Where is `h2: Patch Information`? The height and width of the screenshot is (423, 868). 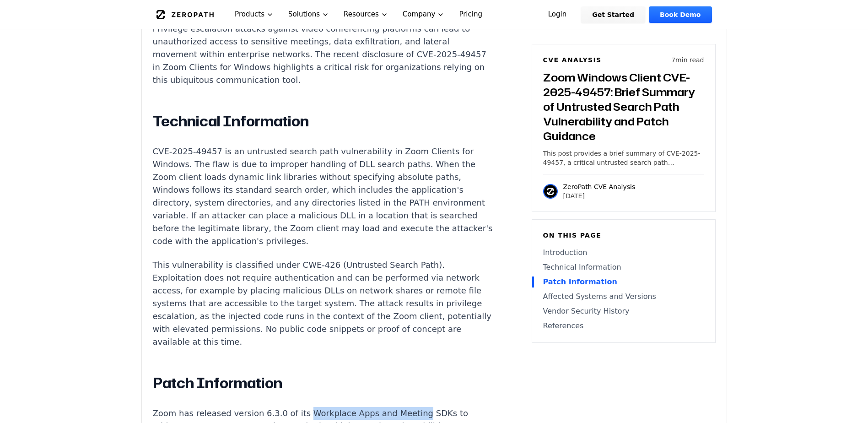
h2: Patch Information is located at coordinates (323, 383).